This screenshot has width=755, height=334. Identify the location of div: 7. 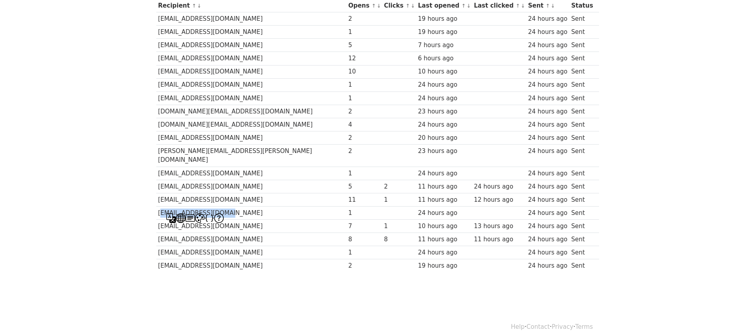
(364, 226).